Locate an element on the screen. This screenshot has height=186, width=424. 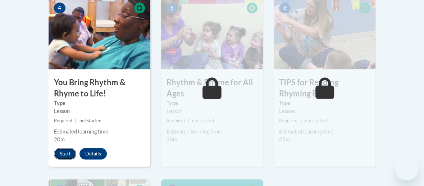
h3: You Bring Rhythm & Rhyme to Life! is located at coordinates (99, 88).